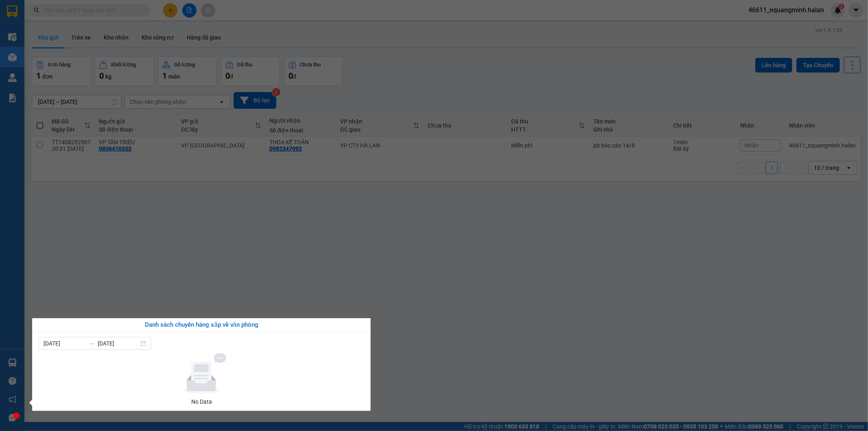 Image resolution: width=868 pixels, height=431 pixels. What do you see at coordinates (201, 402) in the screenshot?
I see `div: No Data` at bounding box center [201, 402].